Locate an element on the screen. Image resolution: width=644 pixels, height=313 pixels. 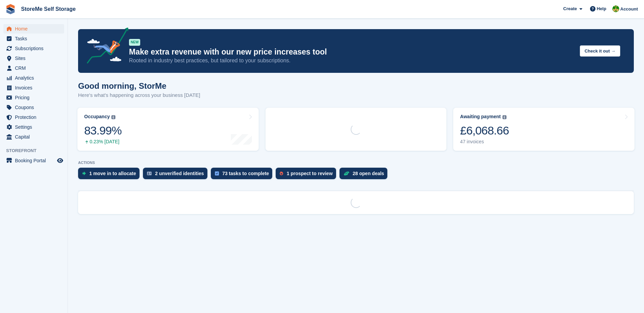
span: Pricing is located at coordinates (35, 98).